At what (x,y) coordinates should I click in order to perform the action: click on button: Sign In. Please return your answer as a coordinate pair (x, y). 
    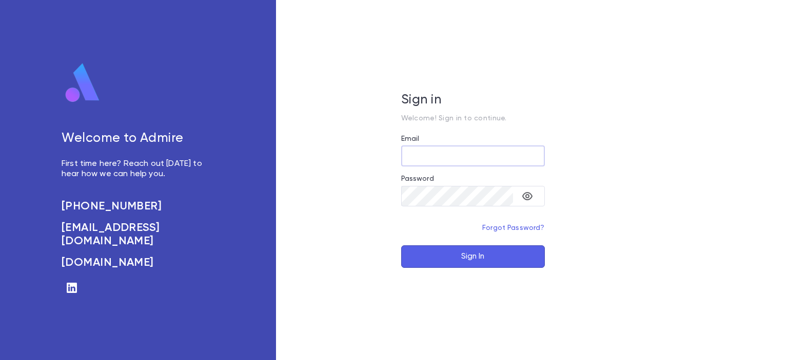
    Looking at the image, I should click on (473, 257).